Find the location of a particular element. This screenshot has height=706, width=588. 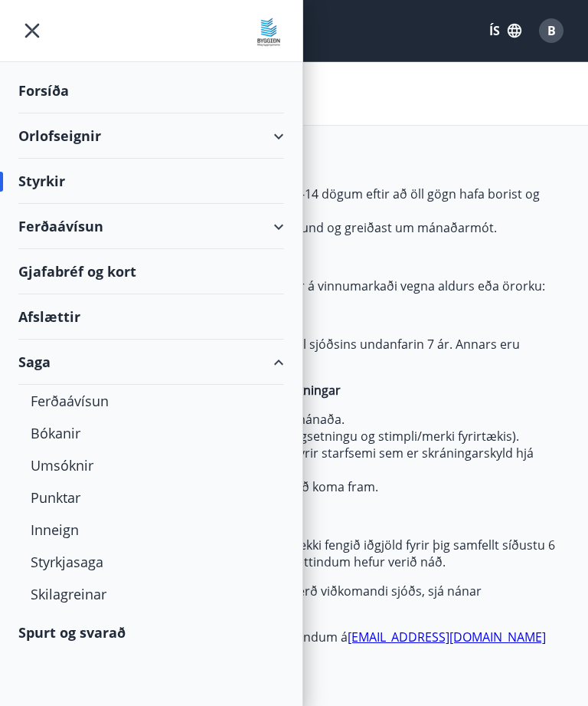

div: Spurt og svarað is located at coordinates (151, 632).